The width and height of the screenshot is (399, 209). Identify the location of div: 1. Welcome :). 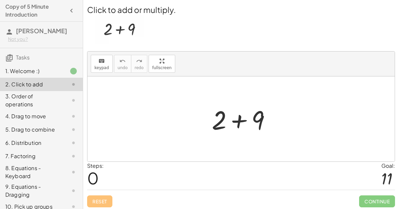
(32, 71).